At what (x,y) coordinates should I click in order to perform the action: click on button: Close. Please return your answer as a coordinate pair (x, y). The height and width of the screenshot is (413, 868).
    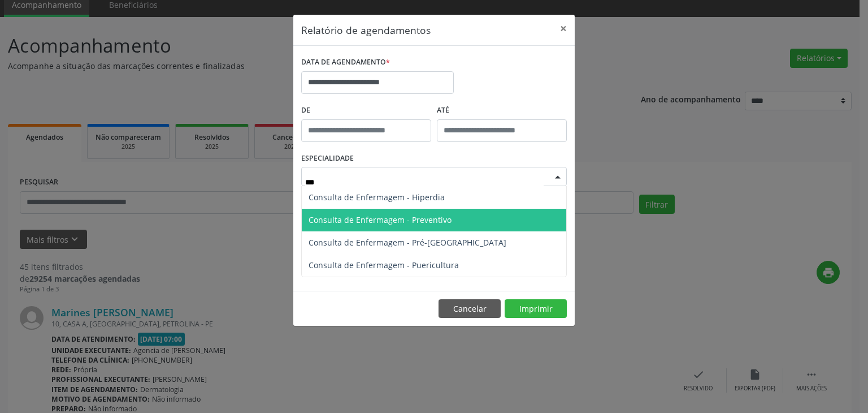
    Looking at the image, I should click on (563, 28).